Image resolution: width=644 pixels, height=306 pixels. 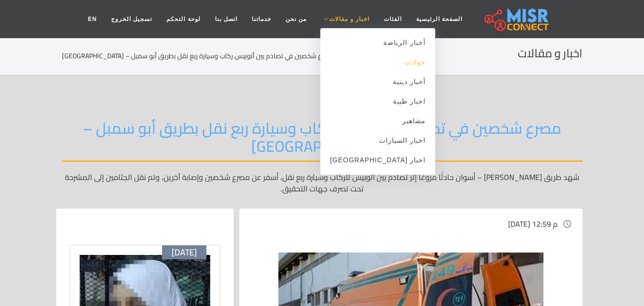 I want to click on span: اخبار و مقالات, so click(x=349, y=19).